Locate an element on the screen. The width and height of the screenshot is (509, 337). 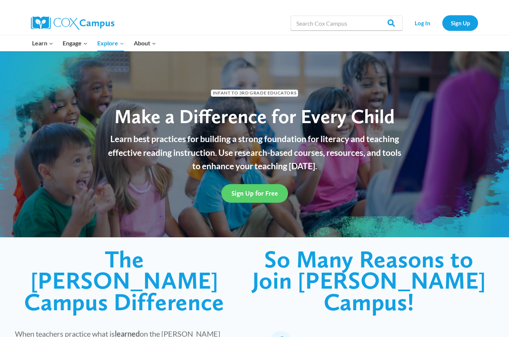
span: About is located at coordinates (145, 43).